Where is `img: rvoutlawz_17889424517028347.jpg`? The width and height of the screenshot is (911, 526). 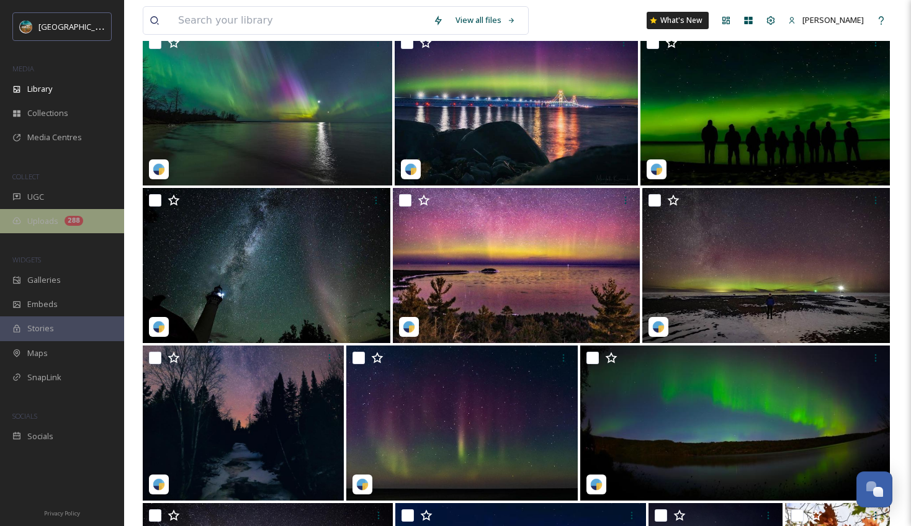 img: rvoutlawz_17889424517028347.jpg is located at coordinates (462, 423).